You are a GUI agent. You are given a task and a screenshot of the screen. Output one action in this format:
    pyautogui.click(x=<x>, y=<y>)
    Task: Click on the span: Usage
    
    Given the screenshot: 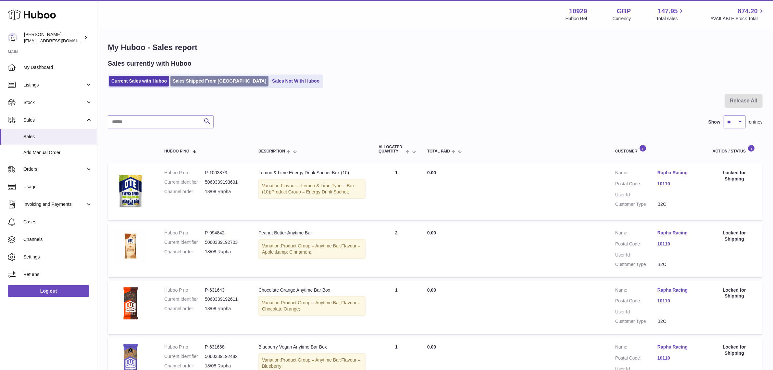 What is the action you would take?
    pyautogui.click(x=58, y=186)
    